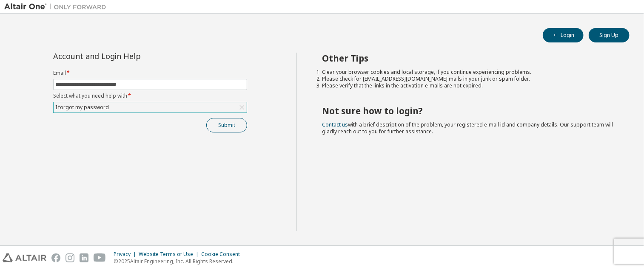  What do you see at coordinates (469, 86) in the screenshot?
I see `li: Please verify that the links in the activation e-mails are not expired.` at bounding box center [469, 86].